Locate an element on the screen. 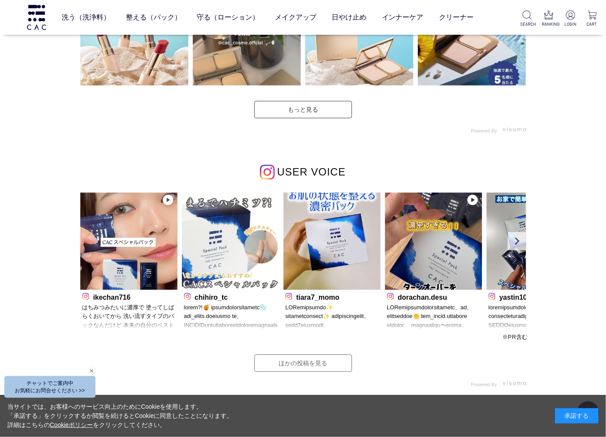 The height and width of the screenshot is (437, 606). p: lorem?!🍯 ipsumdolorsitametc🫧 adi_elits.doeiusmo te、INCIDIDuntutlaboreetdoloremagnaaliqu！ enimadmi... is located at coordinates (230, 317).